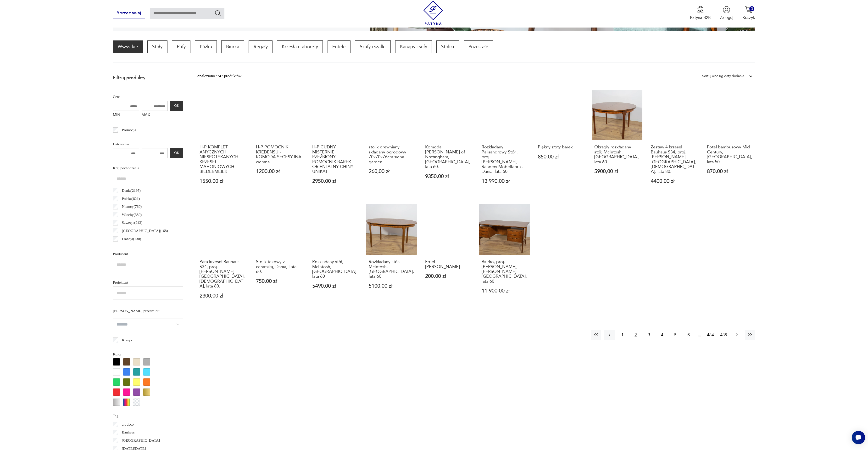 The width and height of the screenshot is (868, 450). I want to click on p: Kraj pochodzenia, so click(148, 168).